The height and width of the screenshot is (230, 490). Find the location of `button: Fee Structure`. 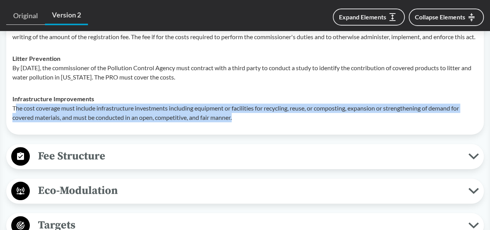

button: Fee Structure is located at coordinates (245, 156).